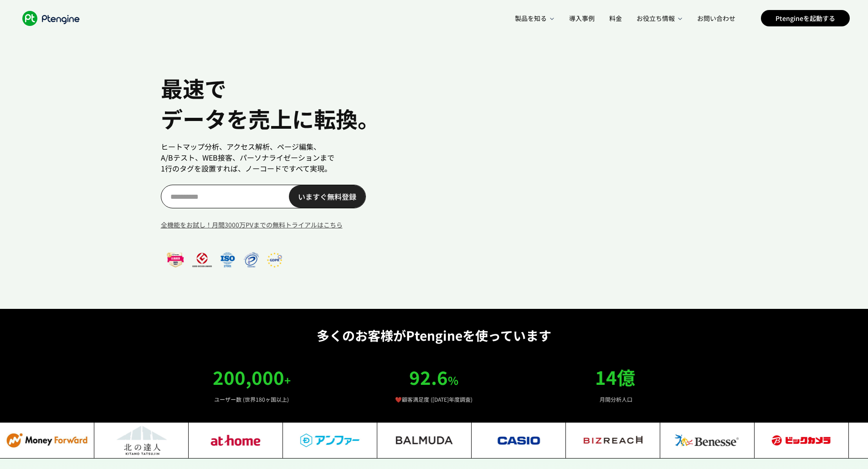  I want to click on a: いますぐ無料登録, so click(327, 196).